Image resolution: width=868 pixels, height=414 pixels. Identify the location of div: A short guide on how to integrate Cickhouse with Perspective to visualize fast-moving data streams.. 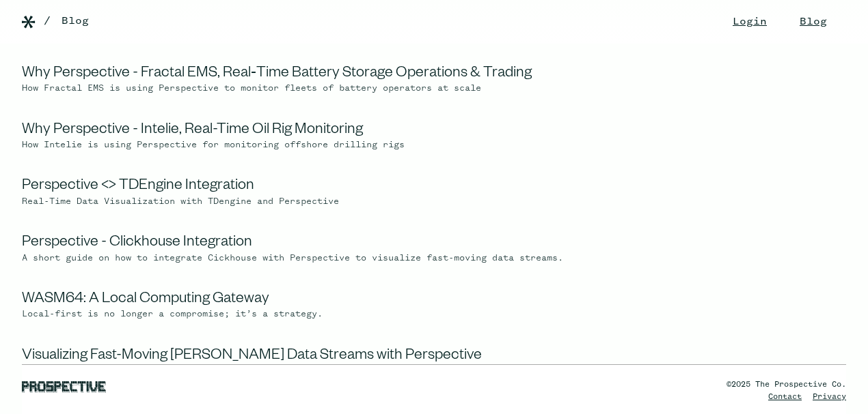
(328, 259).